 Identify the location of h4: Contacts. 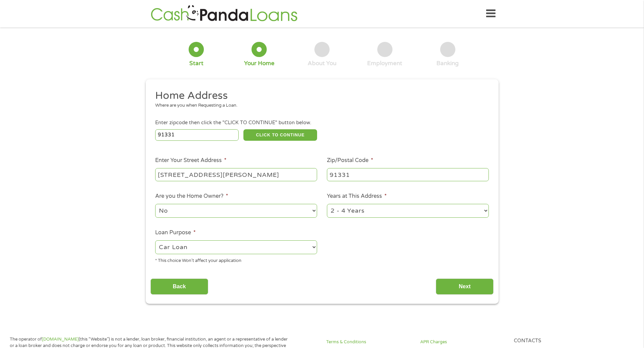
(557, 341).